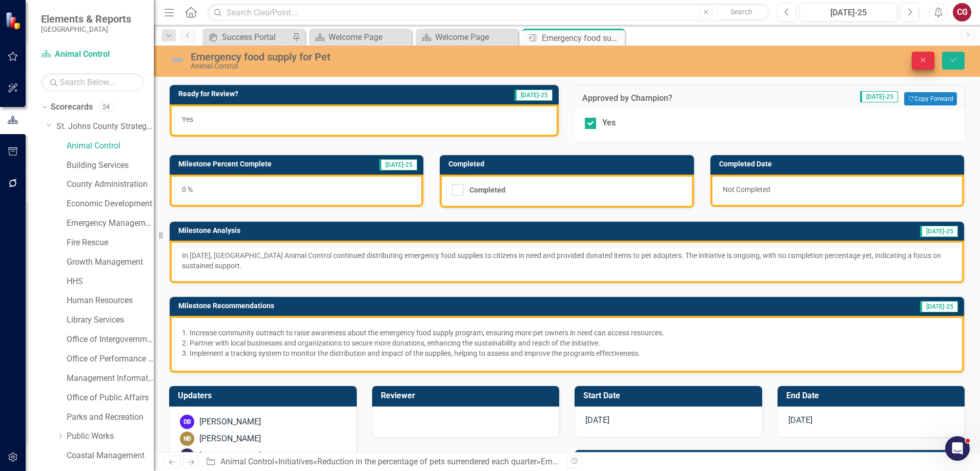  I want to click on button: Copy Forward, so click(930, 99).